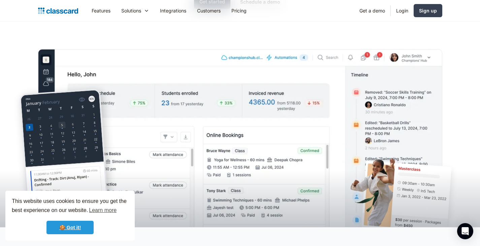  I want to click on a: home, so click(58, 11).